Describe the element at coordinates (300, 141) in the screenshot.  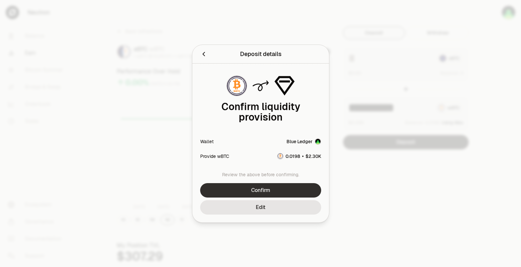
I see `div: Blue Ledger` at that location.